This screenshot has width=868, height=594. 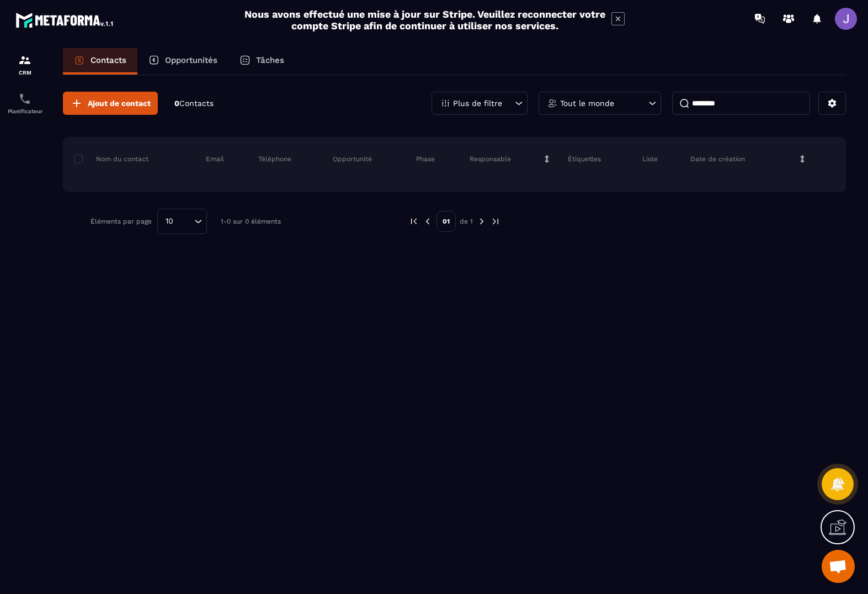 I want to click on p: Liste, so click(x=650, y=159).